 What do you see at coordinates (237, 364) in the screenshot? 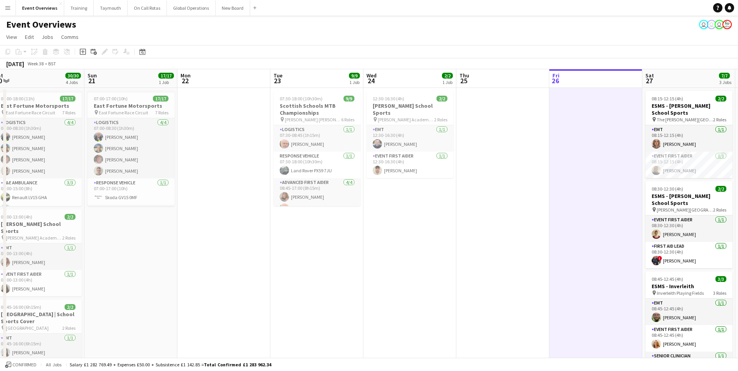
I see `span: Total Confirmed £1 283 962.34` at bounding box center [237, 364].